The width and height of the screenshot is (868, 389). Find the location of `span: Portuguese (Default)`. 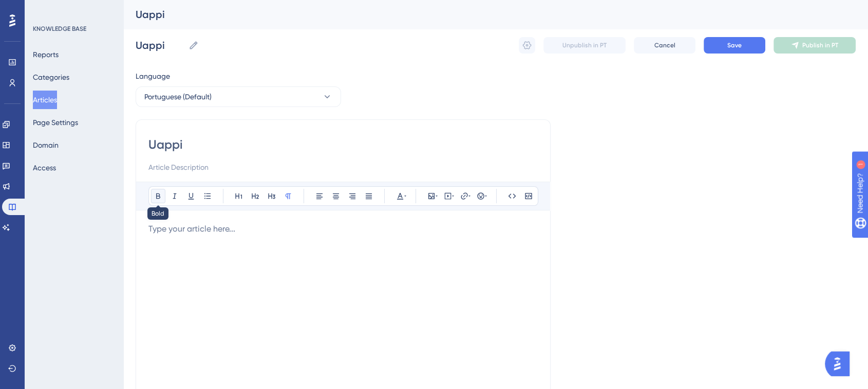

span: Portuguese (Default) is located at coordinates (178, 97).